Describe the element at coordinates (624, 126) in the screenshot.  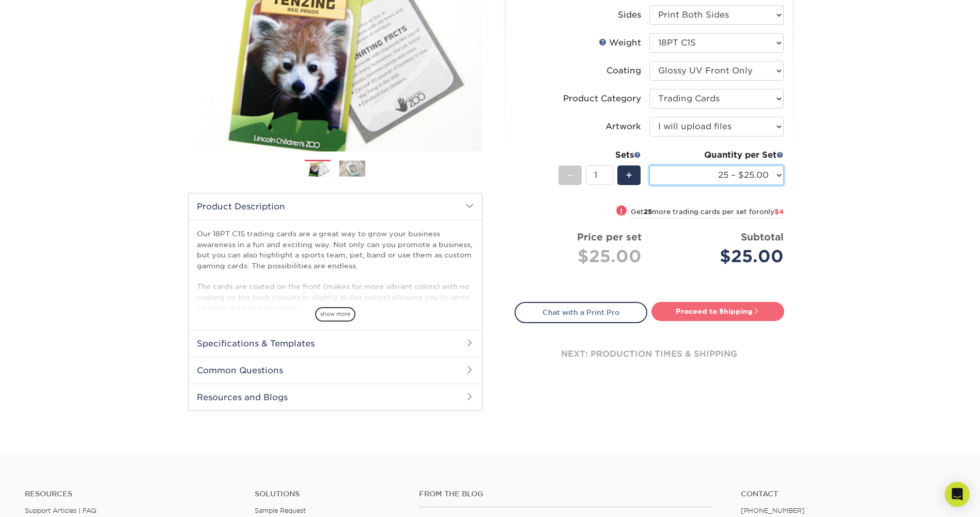
I see `div: Artwork` at that location.